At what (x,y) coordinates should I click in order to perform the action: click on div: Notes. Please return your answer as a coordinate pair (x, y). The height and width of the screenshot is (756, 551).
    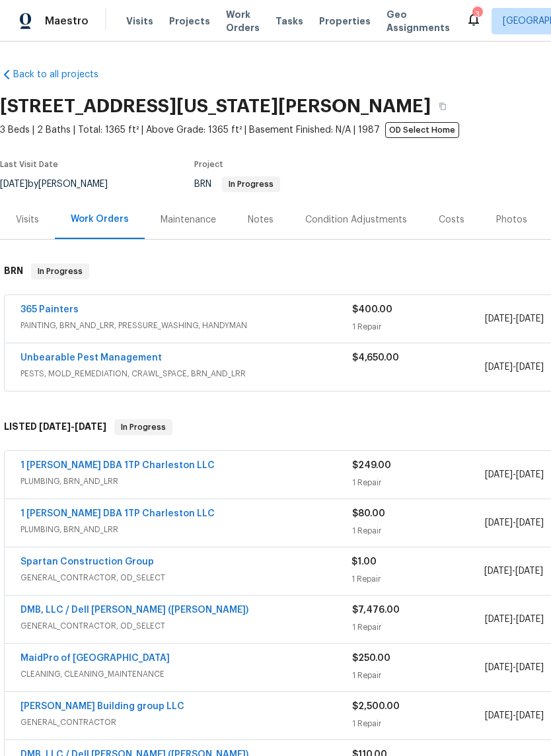
    Looking at the image, I should click on (260, 220).